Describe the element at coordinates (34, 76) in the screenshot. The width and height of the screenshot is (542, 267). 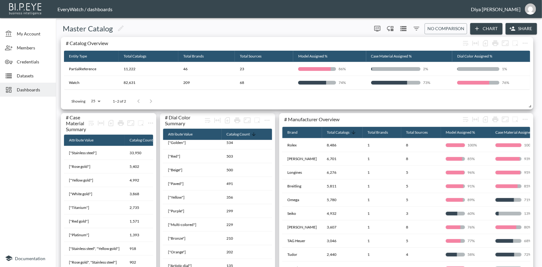
I see `span: Datasets` at that location.